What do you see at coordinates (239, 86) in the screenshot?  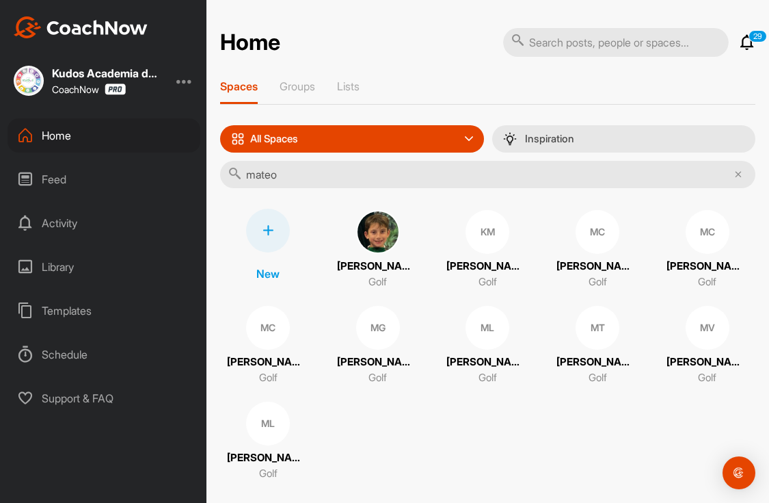 I see `p: Spaces` at bounding box center [239, 86].